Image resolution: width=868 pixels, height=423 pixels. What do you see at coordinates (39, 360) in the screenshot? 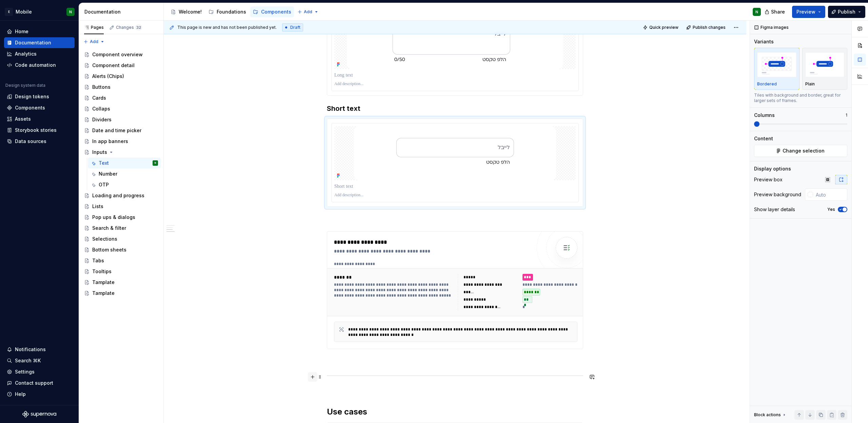
I see `button: Search ⌘K` at bounding box center [39, 360].